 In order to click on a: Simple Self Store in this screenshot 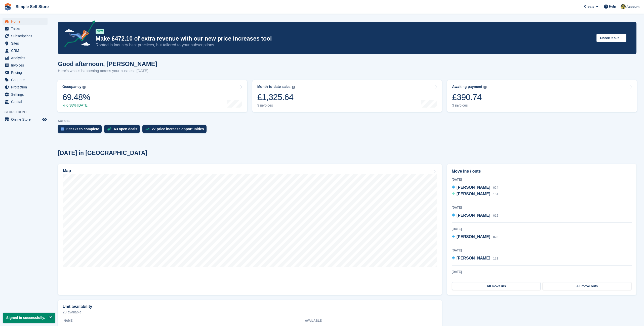, I will do `click(32, 6)`.